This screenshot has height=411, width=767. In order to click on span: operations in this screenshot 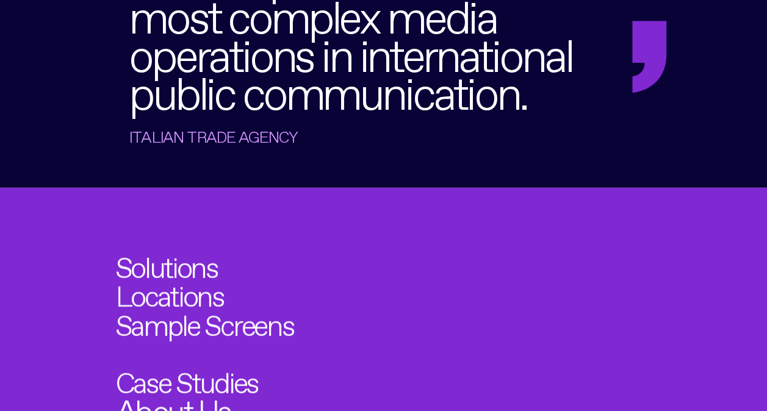, I will do `click(221, 49)`.